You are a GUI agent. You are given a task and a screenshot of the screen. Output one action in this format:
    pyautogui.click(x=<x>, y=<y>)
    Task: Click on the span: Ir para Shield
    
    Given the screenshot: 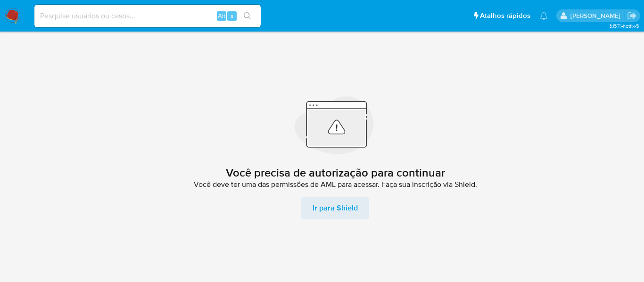 What is the action you would take?
    pyautogui.click(x=335, y=208)
    